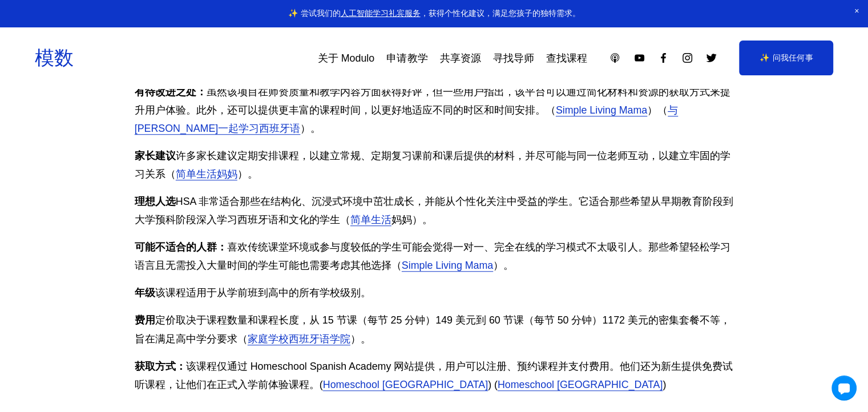  I want to click on font: 喜欢传统课堂环境或参与度较低的学生可能会觉得一对一、完全在线的学习模式不太吸引人。那些希望轻松学习语言且无需投入大量时间的学生可能也需要考虑其他选择（, so click(433, 256).